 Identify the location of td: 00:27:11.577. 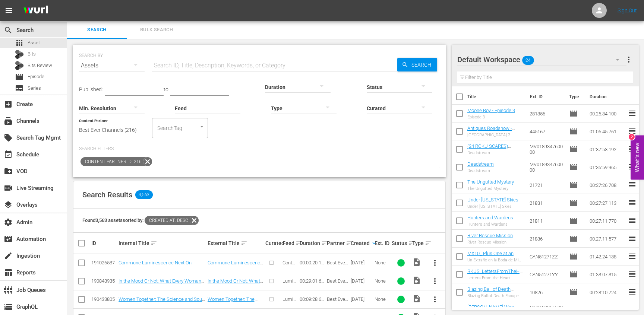
(607, 238).